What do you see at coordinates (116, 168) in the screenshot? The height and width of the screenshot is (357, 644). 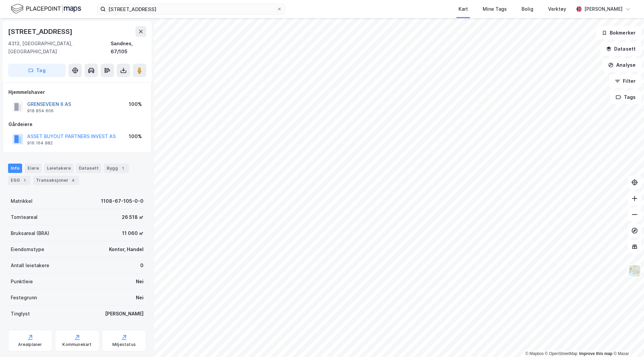 I see `div: Bygg` at bounding box center [116, 168].